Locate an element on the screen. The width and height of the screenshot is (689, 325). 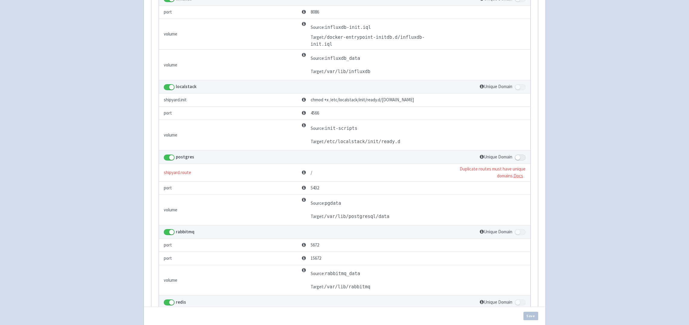
span: /var/lib/postgresql/data is located at coordinates (356, 217).